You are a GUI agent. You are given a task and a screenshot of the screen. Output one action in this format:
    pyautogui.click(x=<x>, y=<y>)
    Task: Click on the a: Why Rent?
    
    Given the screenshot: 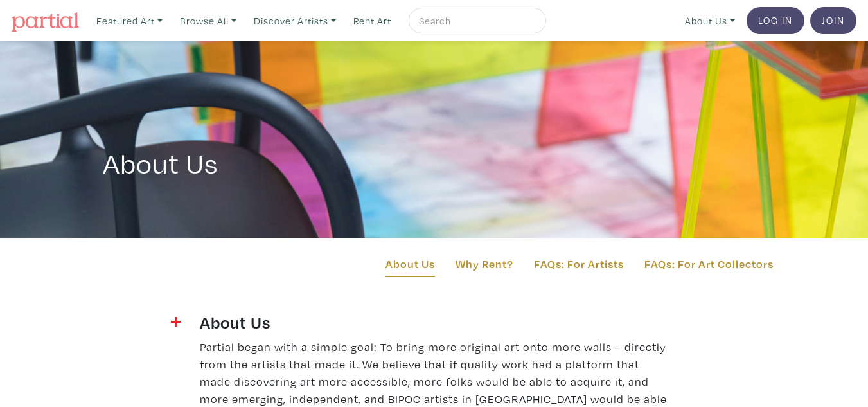 What is the action you would take?
    pyautogui.click(x=485, y=264)
    